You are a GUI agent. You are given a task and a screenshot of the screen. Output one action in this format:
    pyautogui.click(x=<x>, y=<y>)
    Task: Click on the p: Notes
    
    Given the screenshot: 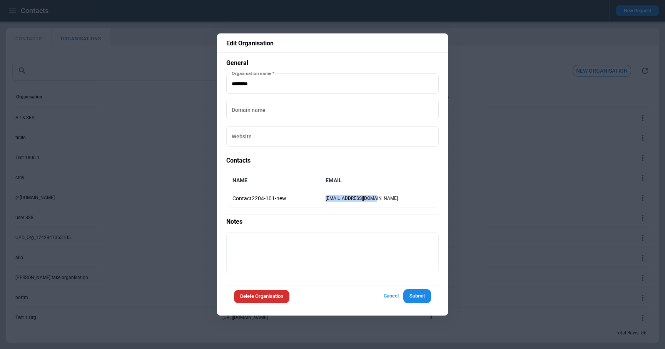 What is the action you would take?
    pyautogui.click(x=333, y=220)
    